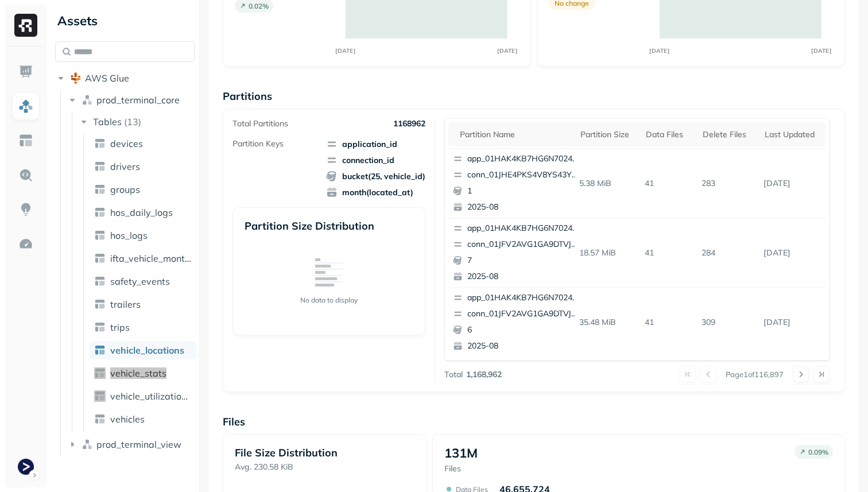 Image resolution: width=868 pixels, height=492 pixels. What do you see at coordinates (410, 123) in the screenshot?
I see `p: 1168962` at bounding box center [410, 123].